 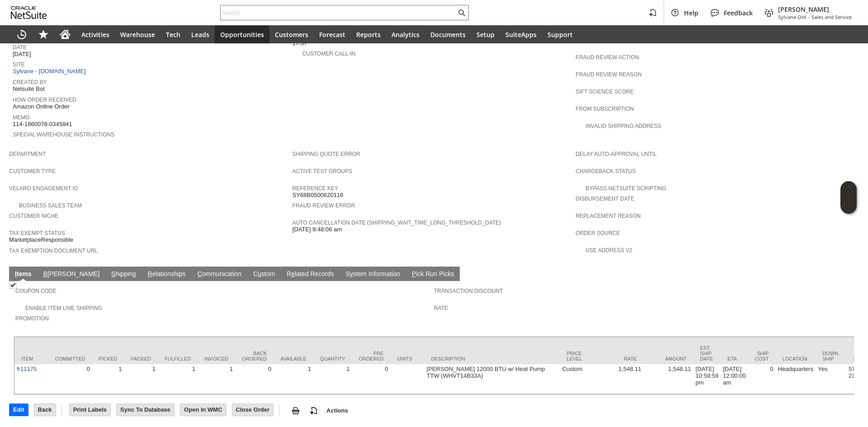 I want to click on span: y, so click(x=351, y=274).